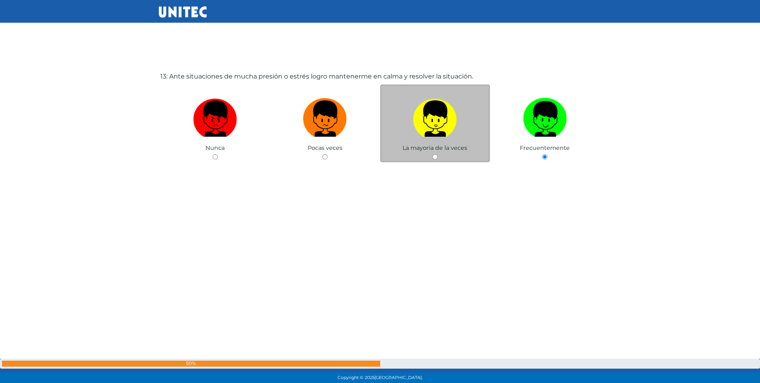  I want to click on span: Frecuentemente, so click(544, 148).